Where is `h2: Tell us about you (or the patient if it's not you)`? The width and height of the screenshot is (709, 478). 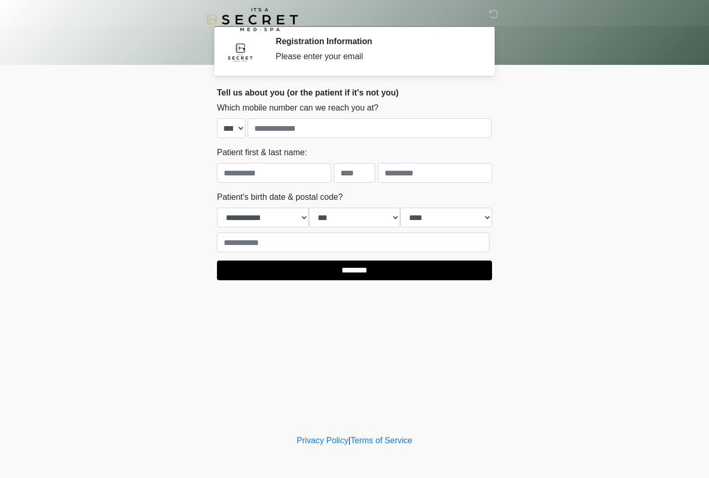
h2: Tell us about you (or the patient if it's not you) is located at coordinates (354, 92).